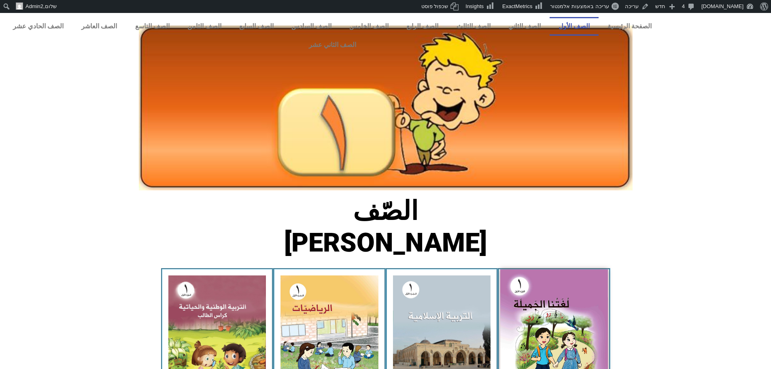  I want to click on span: Admin2, so click(34, 6).